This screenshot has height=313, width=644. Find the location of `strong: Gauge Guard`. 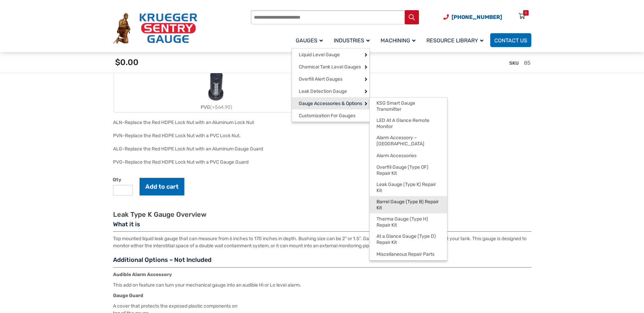

strong: Gauge Guard is located at coordinates (128, 296).